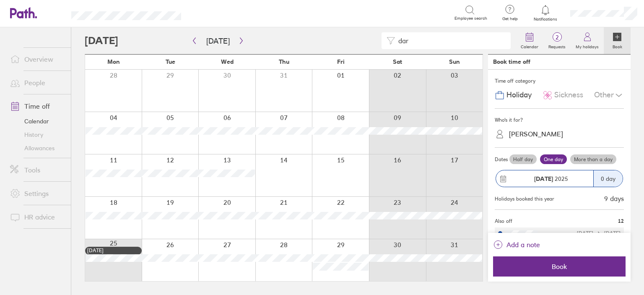 This screenshot has width=644, height=295. Describe the element at coordinates (608, 179) in the screenshot. I see `div: 0 day` at that location.